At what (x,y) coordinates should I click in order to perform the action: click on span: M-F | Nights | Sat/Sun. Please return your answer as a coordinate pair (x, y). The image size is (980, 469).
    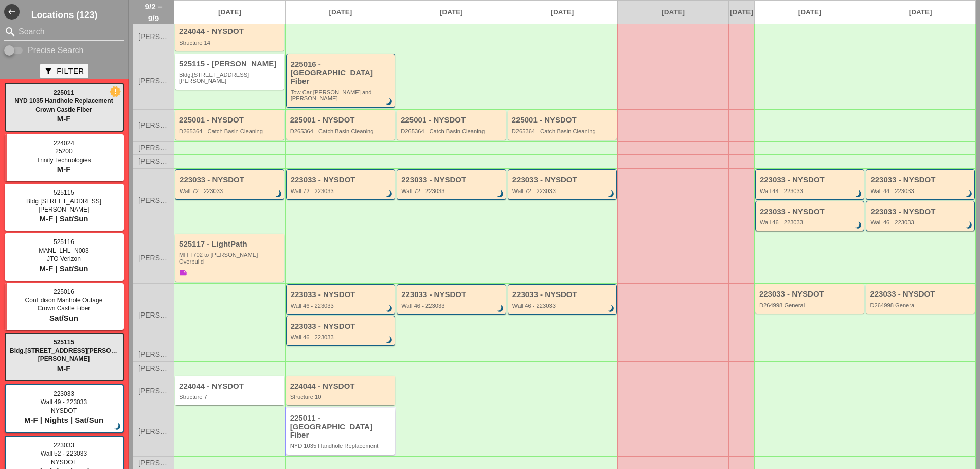
    Looking at the image, I should click on (63, 420).